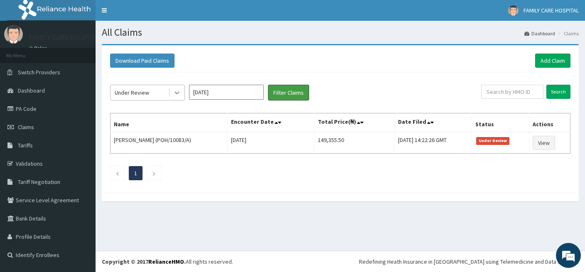 The image size is (585, 272). What do you see at coordinates (540, 33) in the screenshot?
I see `a: Dashboard` at bounding box center [540, 33].